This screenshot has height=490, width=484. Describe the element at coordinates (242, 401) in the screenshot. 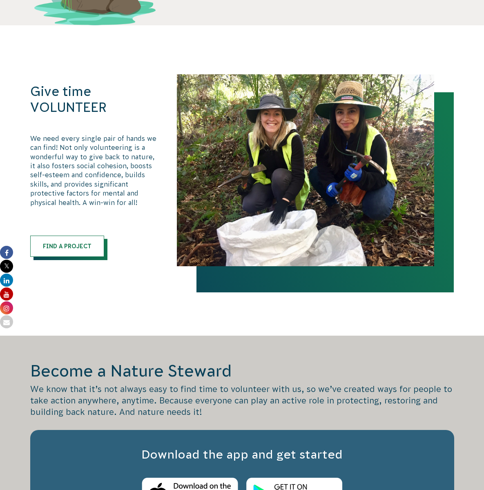

I see `p: We know that it’s not always easy to find time to volunteer with us, so we’ve created ways for pe...` at that location.